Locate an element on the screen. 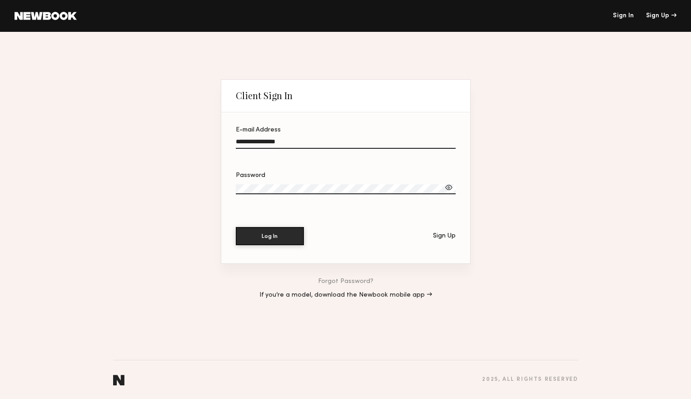 This screenshot has height=399, width=691. a: Forgot Password? is located at coordinates (346, 281).